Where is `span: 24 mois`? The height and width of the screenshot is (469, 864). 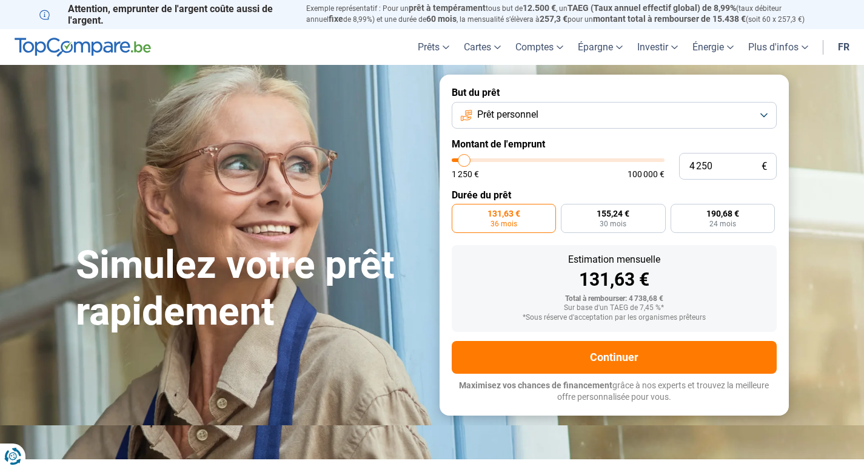
span: 24 mois is located at coordinates (723, 224).